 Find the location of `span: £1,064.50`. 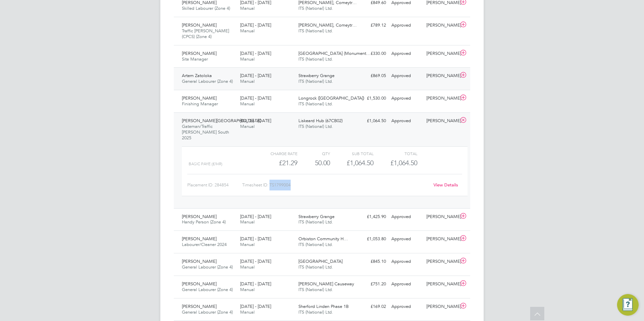

span: £1,064.50 is located at coordinates (404, 163).